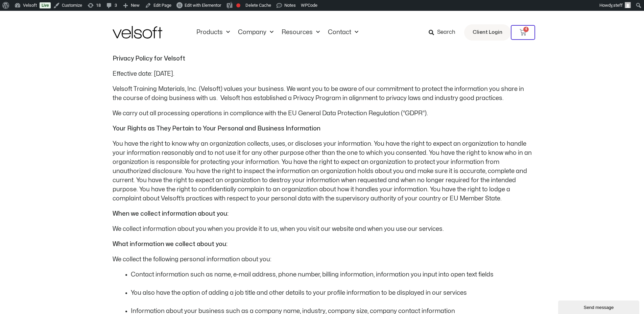  Describe the element at coordinates (277, 33) in the screenshot. I see `nav: Menu` at that location.